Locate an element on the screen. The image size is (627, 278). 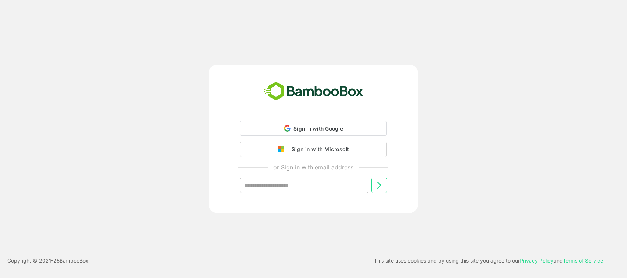
div: Sign in with Google is located at coordinates (313, 128).